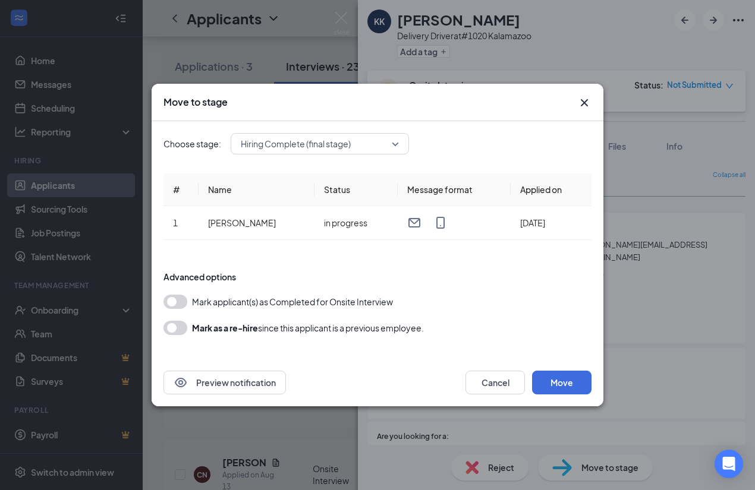 This screenshot has width=755, height=490. I want to click on div: Open Intercom Messenger, so click(729, 464).